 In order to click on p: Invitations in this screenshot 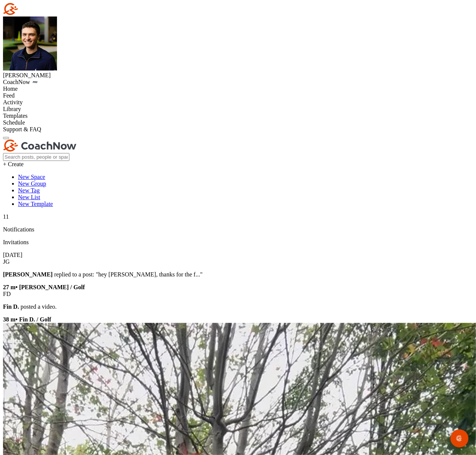, I will do `click(238, 242)`.